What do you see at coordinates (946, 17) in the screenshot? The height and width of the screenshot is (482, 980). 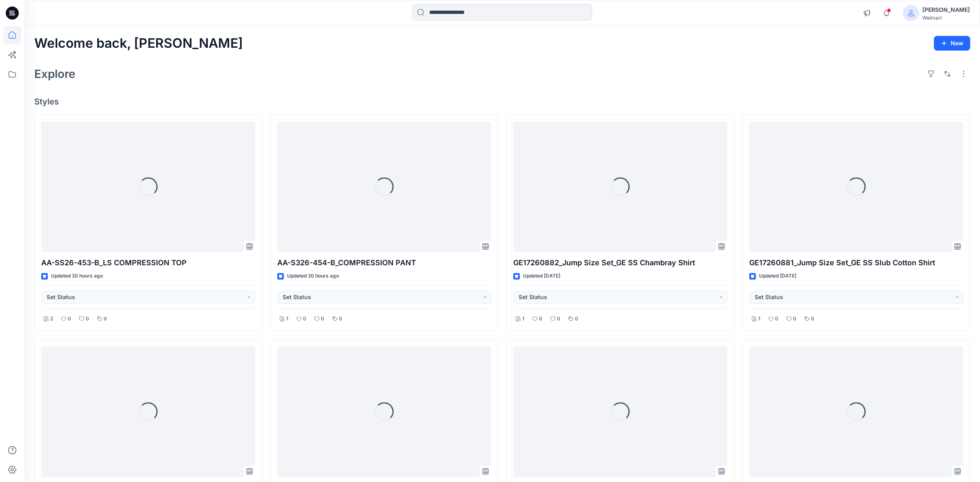 I see `div: Walmart` at bounding box center [946, 17].